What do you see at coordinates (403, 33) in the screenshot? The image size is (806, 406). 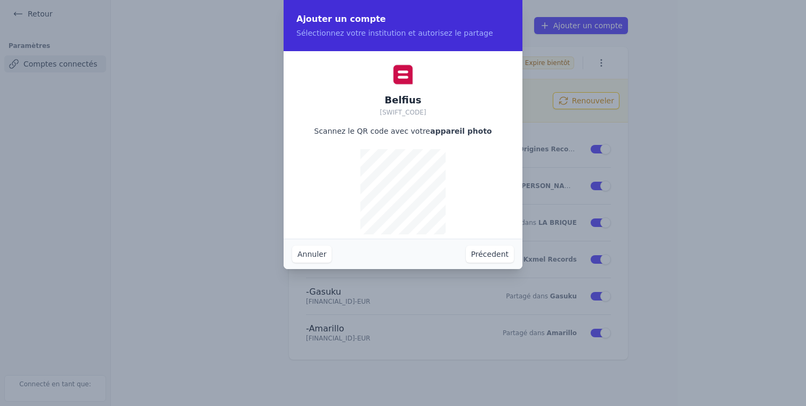 I see `p: Sélectionnez votre institution et autorisez le partage` at bounding box center [403, 33].